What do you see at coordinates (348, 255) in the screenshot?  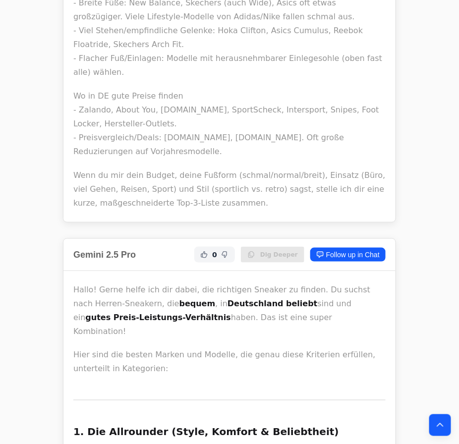 I see `a: Follow up in Chat` at bounding box center [348, 255].